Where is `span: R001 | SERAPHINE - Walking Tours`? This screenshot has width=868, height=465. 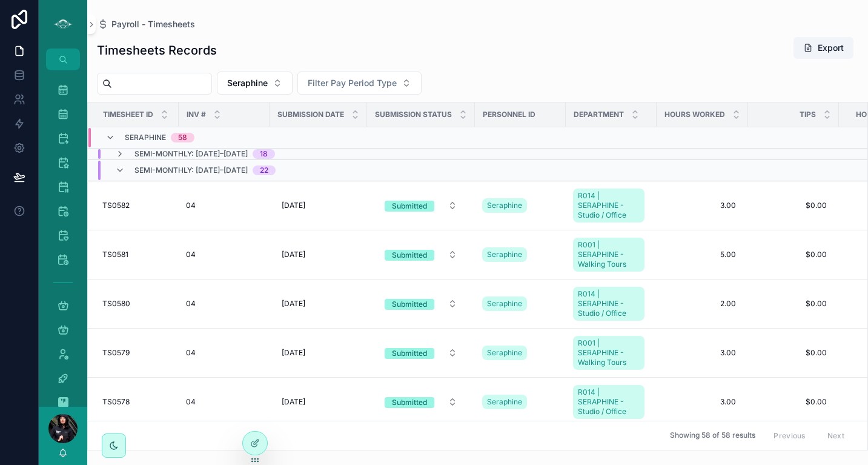
span: R001 | SERAPHINE - Walking Tours is located at coordinates (609, 353).